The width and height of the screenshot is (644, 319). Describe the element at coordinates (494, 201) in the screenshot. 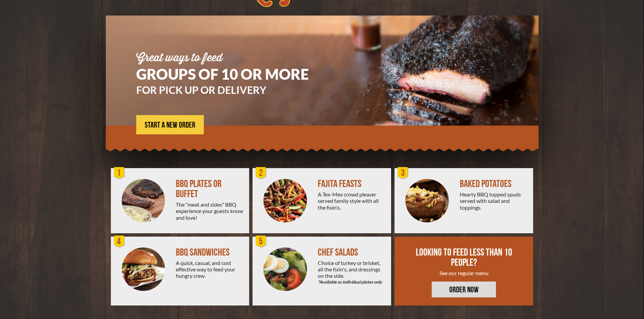

I see `div: Hearty BBQ topped spuds served with salad and toppings.` at that location.